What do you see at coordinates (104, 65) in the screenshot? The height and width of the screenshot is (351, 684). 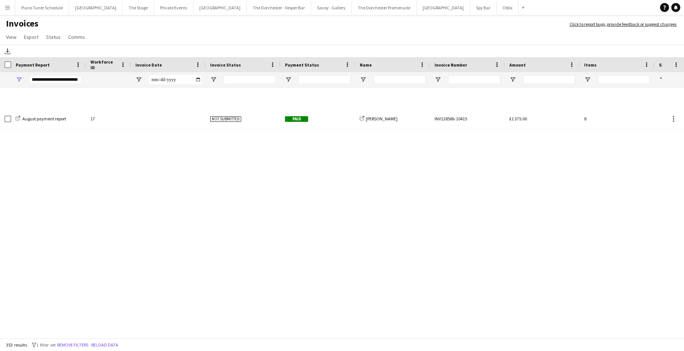 I see `span: Workforce ID` at bounding box center [104, 65].